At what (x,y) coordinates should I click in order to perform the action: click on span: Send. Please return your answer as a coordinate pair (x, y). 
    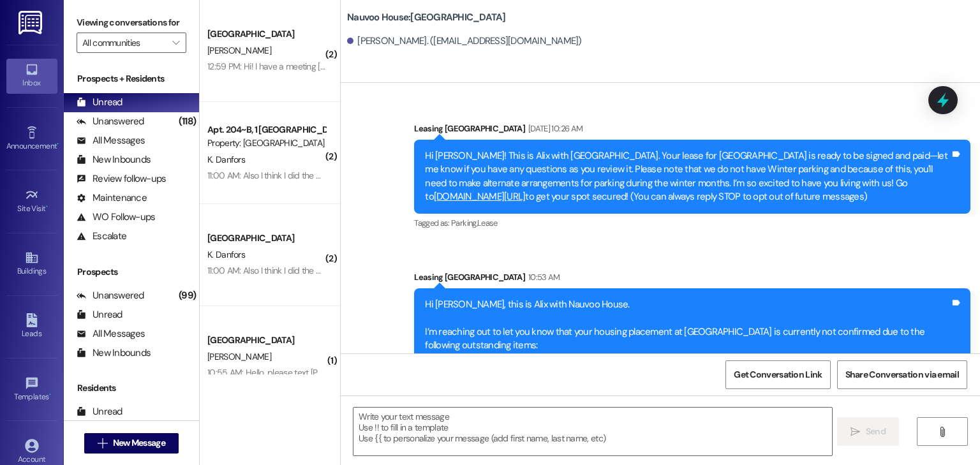
    Looking at the image, I should click on (875, 431).